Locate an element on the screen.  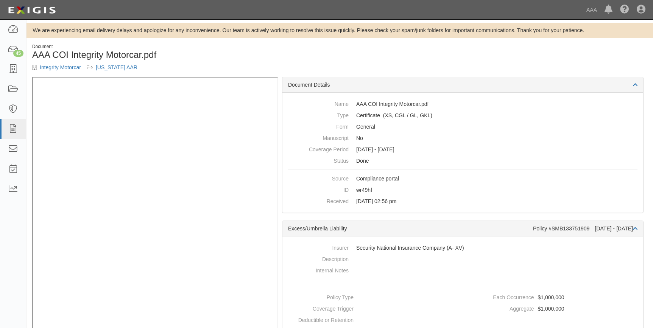
i: Help Center - Complianz is located at coordinates (624, 10).